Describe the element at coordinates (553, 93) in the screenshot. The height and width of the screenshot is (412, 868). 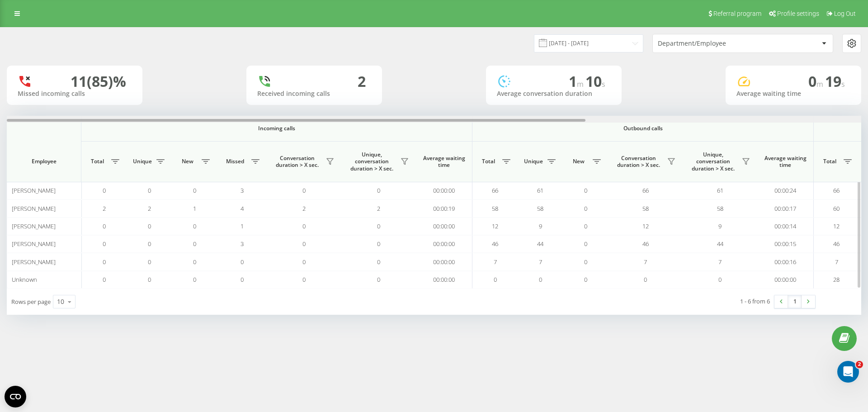
I see `div: Average conversation duration` at that location.